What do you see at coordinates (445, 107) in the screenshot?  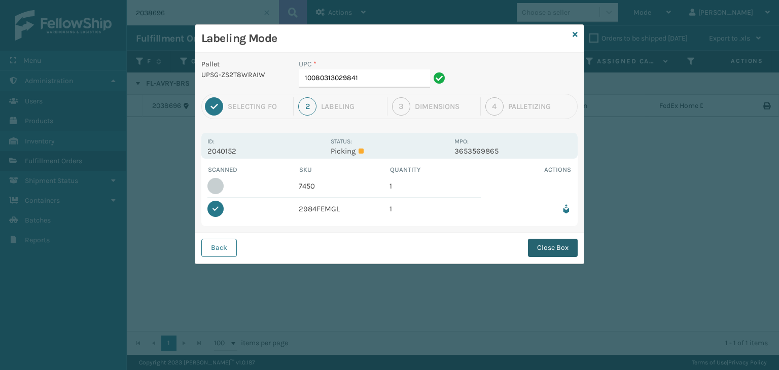 I see `div: Dimensions` at bounding box center [445, 107].